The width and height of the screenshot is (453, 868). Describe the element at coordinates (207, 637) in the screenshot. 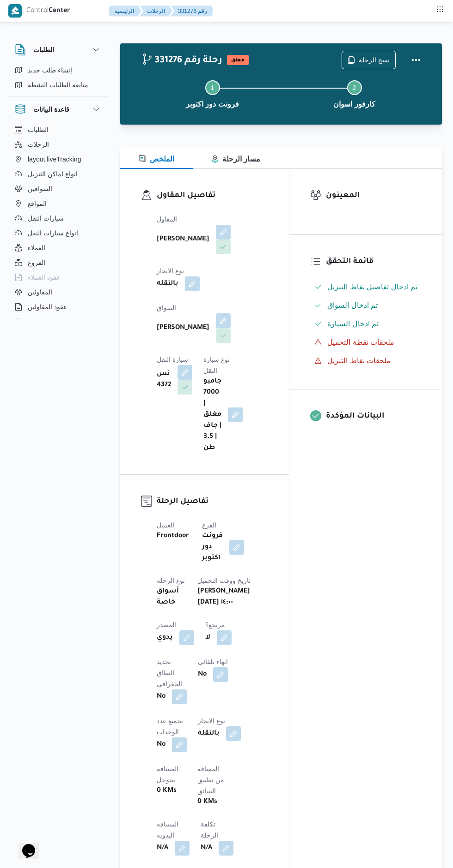

I see `b: لا` at that location.